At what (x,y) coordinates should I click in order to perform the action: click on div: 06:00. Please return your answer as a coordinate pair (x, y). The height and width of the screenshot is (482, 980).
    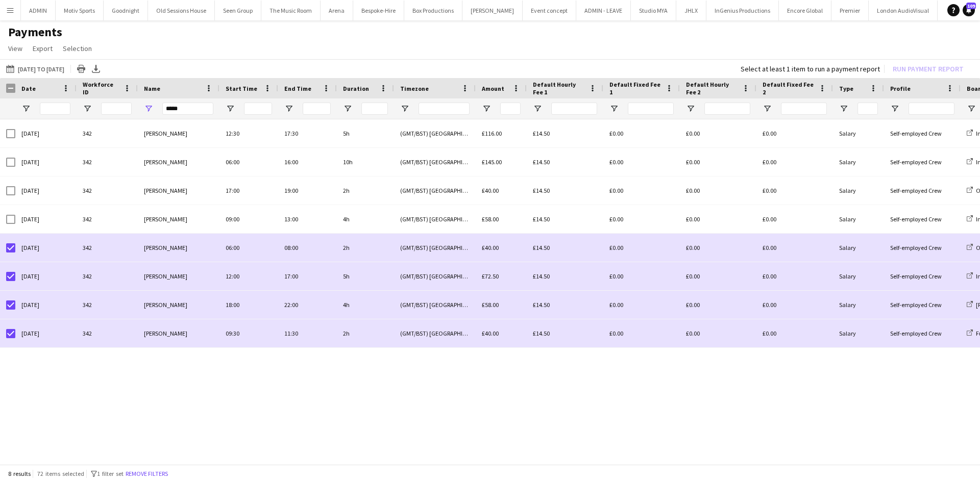
    Looking at the image, I should click on (249, 248).